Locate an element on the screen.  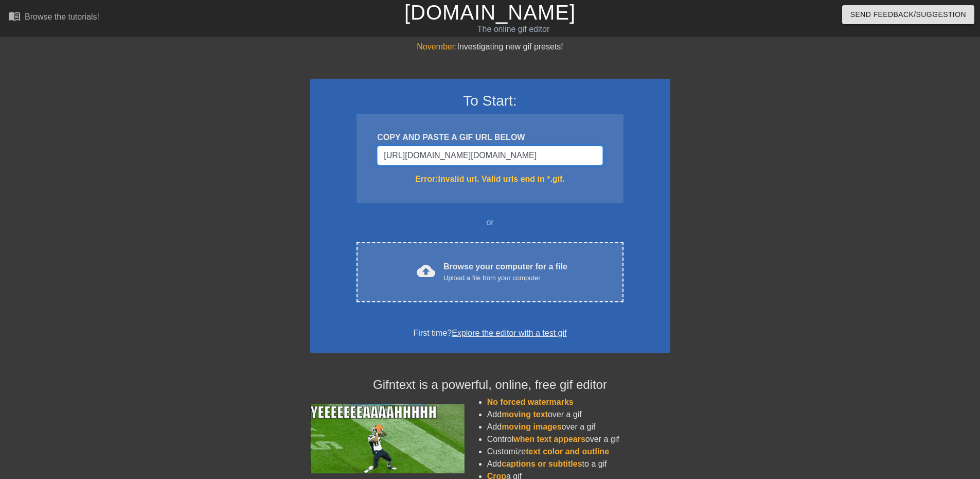
span: text color and outline is located at coordinates (567, 451).